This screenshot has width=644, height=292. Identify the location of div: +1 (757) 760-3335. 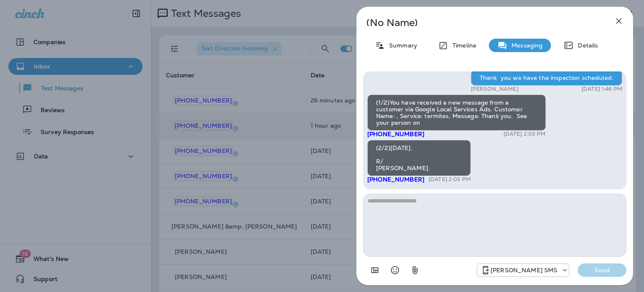
(523, 270).